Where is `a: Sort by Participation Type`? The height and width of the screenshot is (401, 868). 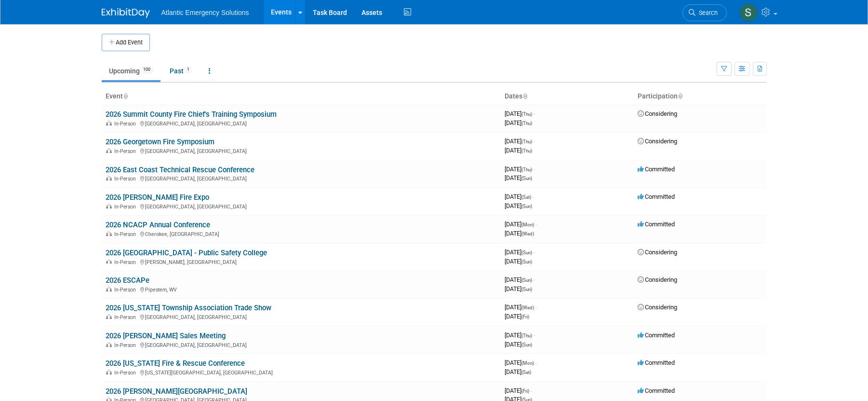 a: Sort by Participation Type is located at coordinates (680, 96).